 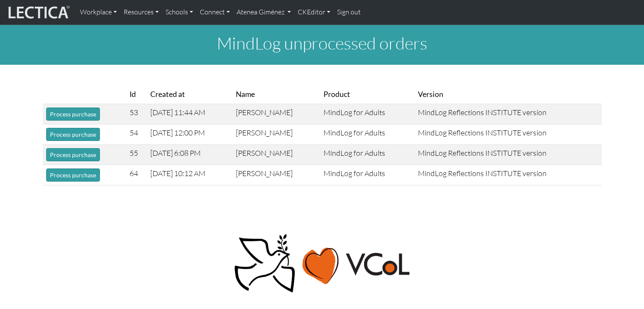 What do you see at coordinates (322, 263) in the screenshot?
I see `img: Peace, love, VCoL` at bounding box center [322, 263].